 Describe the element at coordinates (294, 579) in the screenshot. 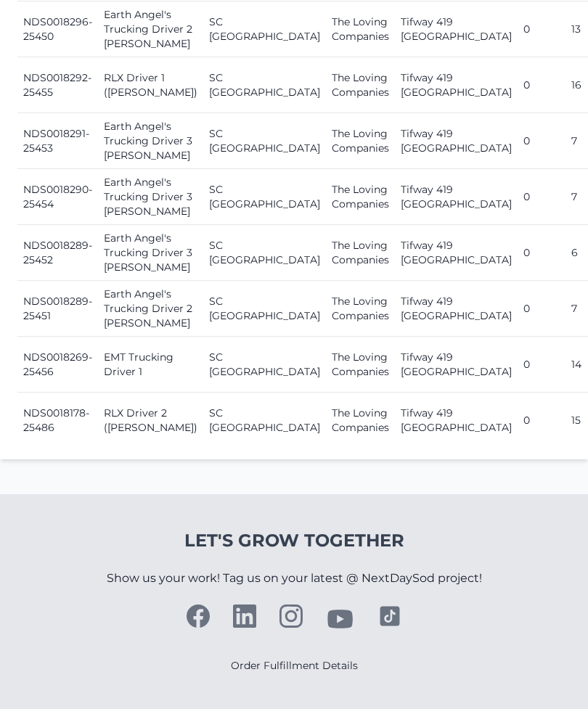

I see `p: Show us your work! Tag us on your latest @ NextDaySod project!` at that location.